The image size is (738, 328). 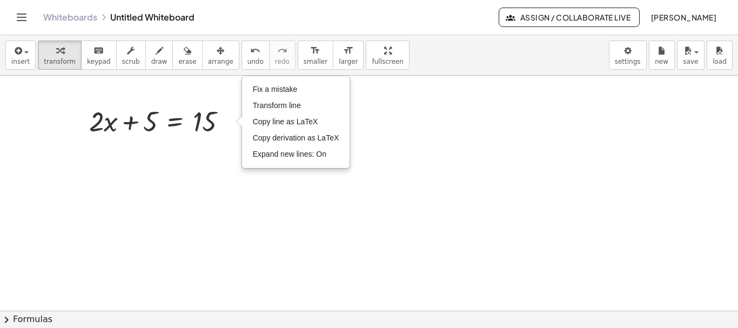 What do you see at coordinates (276, 105) in the screenshot?
I see `span: Transform line` at bounding box center [276, 105].